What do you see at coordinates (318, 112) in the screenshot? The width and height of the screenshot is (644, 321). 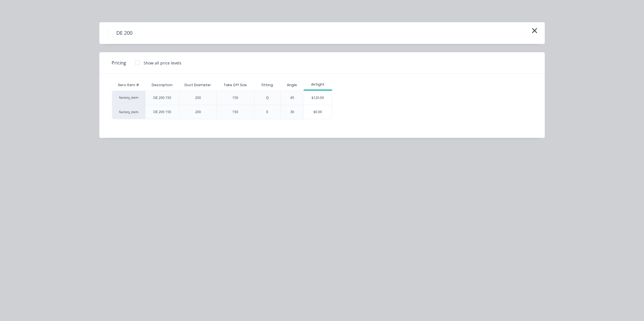 I see `div: $0.00` at bounding box center [318, 112].